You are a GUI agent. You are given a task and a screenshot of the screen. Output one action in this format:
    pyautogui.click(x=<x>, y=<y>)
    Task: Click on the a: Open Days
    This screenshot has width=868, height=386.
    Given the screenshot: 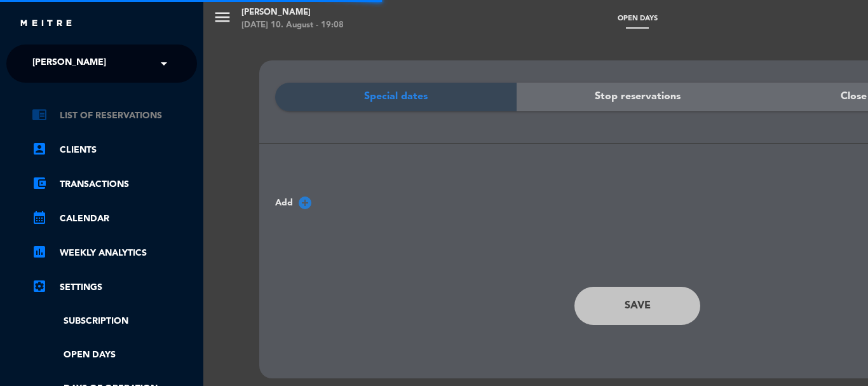 What is the action you would take?
    pyautogui.click(x=114, y=355)
    